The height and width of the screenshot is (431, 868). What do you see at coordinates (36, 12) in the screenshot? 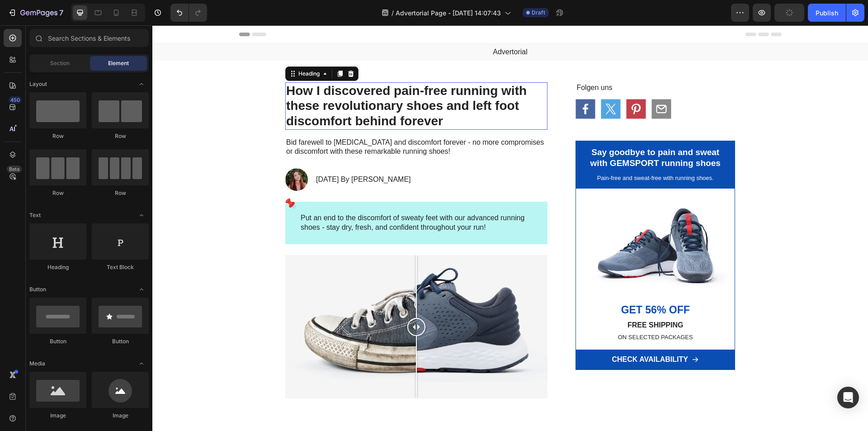
I see `button: 7` at bounding box center [36, 12].